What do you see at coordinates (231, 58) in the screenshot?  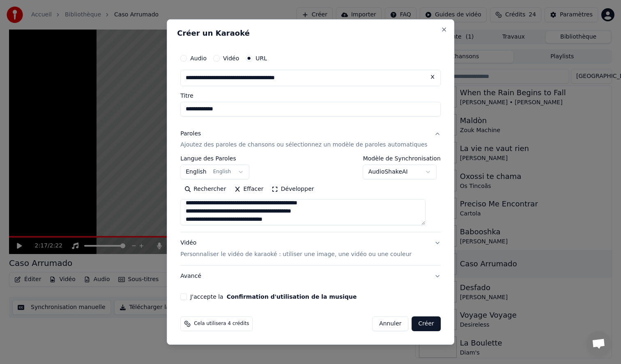 I see `label: Vidéo` at bounding box center [231, 58].